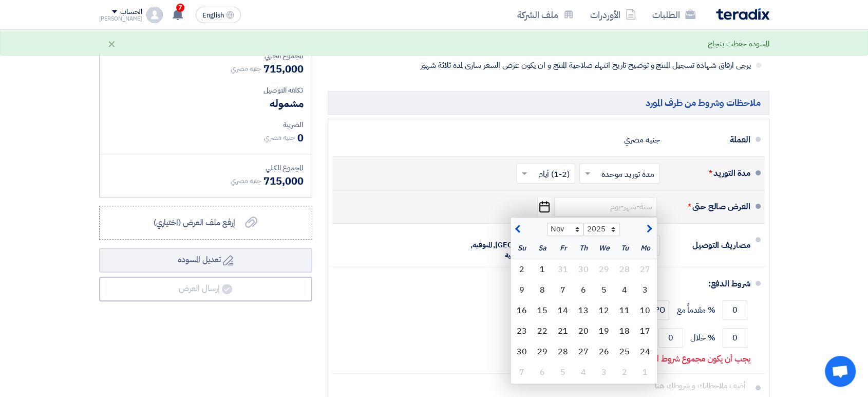 The height and width of the screenshot is (397, 868). Describe the element at coordinates (584, 331) in the screenshot. I see `div: 20` at that location.